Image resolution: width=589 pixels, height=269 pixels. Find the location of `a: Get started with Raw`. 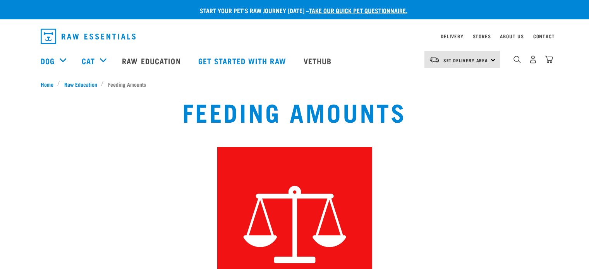

a: Get started with Raw is located at coordinates (243, 61).